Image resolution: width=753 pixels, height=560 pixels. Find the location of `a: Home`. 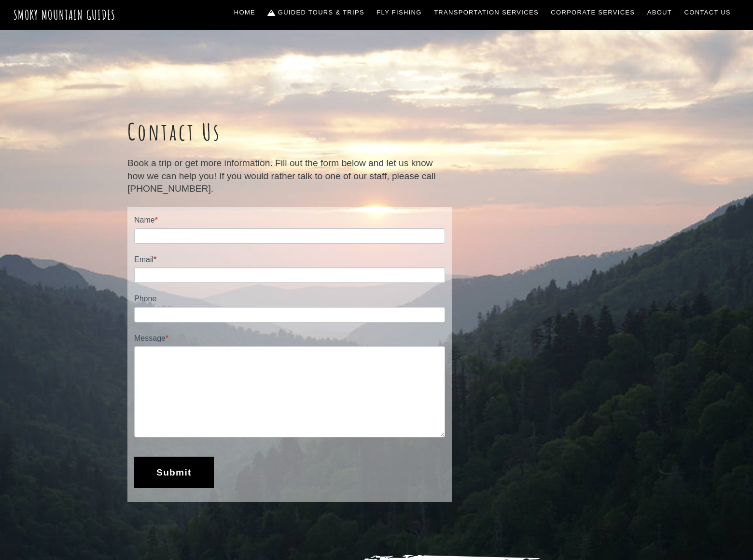

a: Home is located at coordinates (245, 12).